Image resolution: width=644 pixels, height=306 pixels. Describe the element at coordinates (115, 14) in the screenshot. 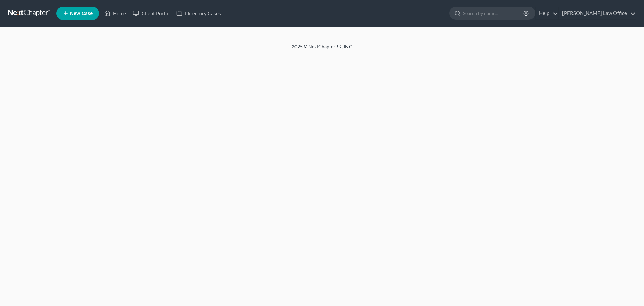

I see `a: Home` at that location.